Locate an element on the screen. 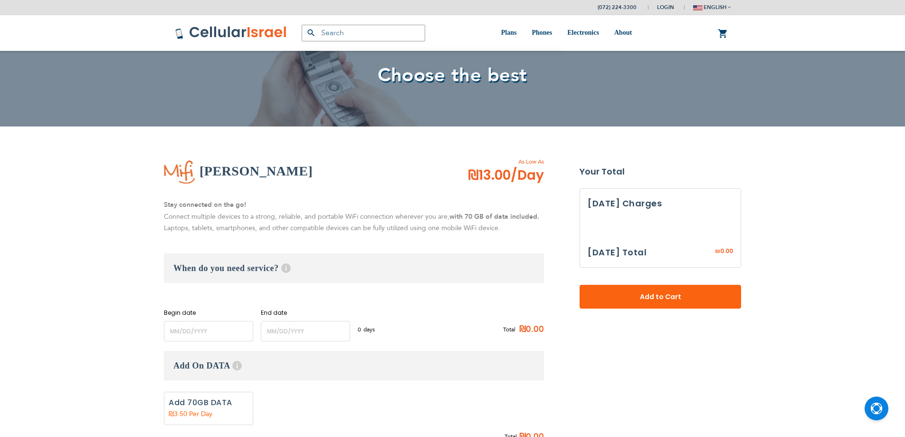 Image resolution: width=905 pixels, height=437 pixels. strong: Your Total is located at coordinates (660, 172).